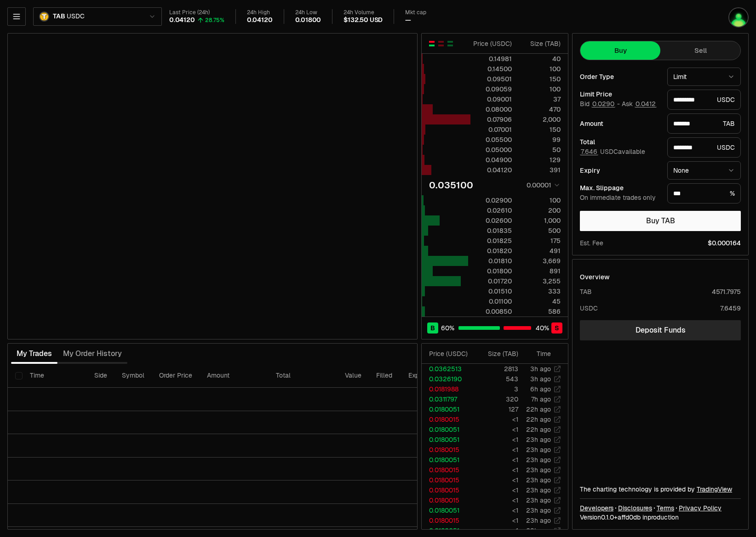 The image size is (756, 537). I want to click on div: 0.01810, so click(491, 261).